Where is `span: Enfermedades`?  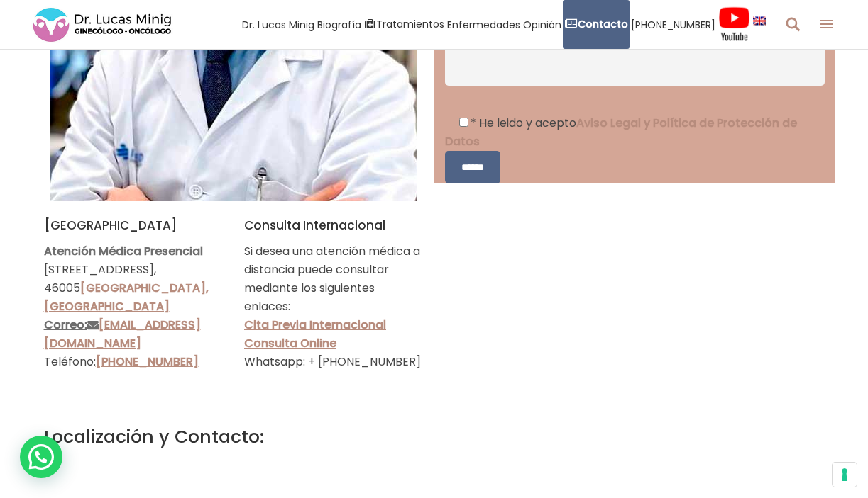
span: Enfermedades is located at coordinates (484, 24).